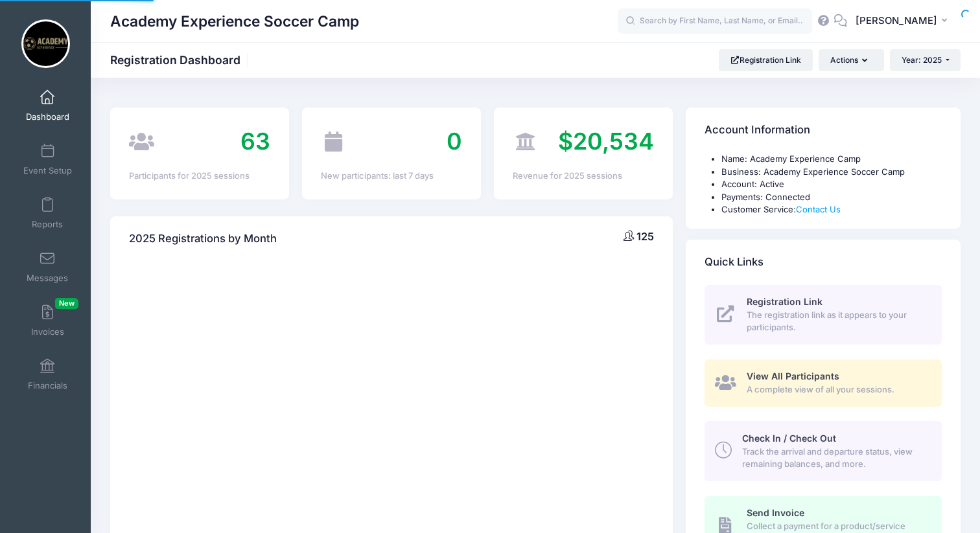 The image size is (980, 533). Describe the element at coordinates (203, 238) in the screenshot. I see `h4: 2025 Registrations by Month` at that location.